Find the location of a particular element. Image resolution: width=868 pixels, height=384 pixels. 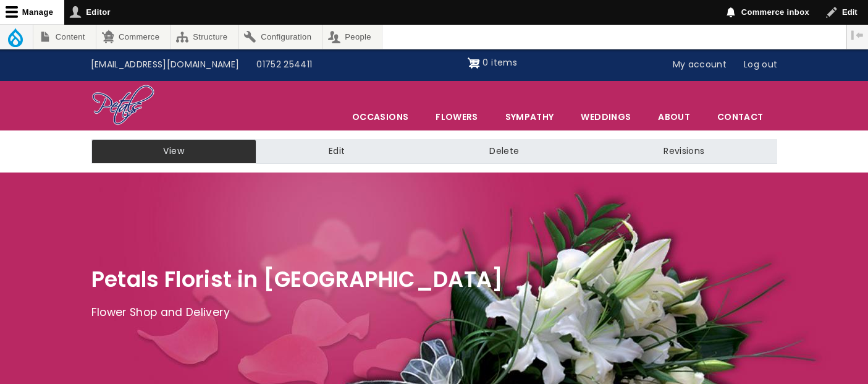

a: Contact is located at coordinates (740, 116).